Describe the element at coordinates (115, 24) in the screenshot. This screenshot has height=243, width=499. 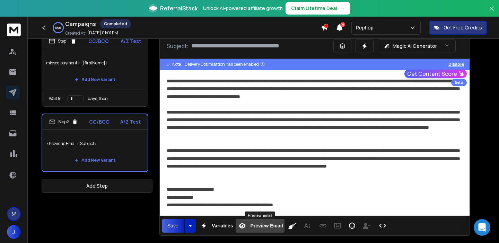
I see `div: Completed` at that location.